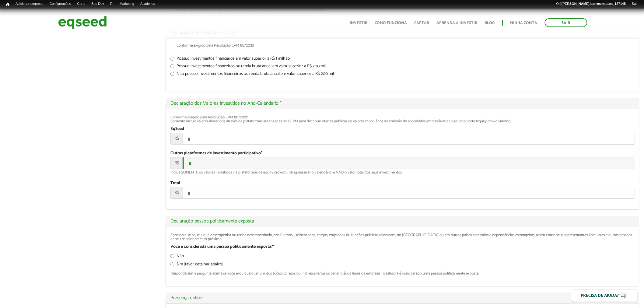 The width and height of the screenshot is (644, 308). I want to click on a: Minha conta, so click(524, 23).